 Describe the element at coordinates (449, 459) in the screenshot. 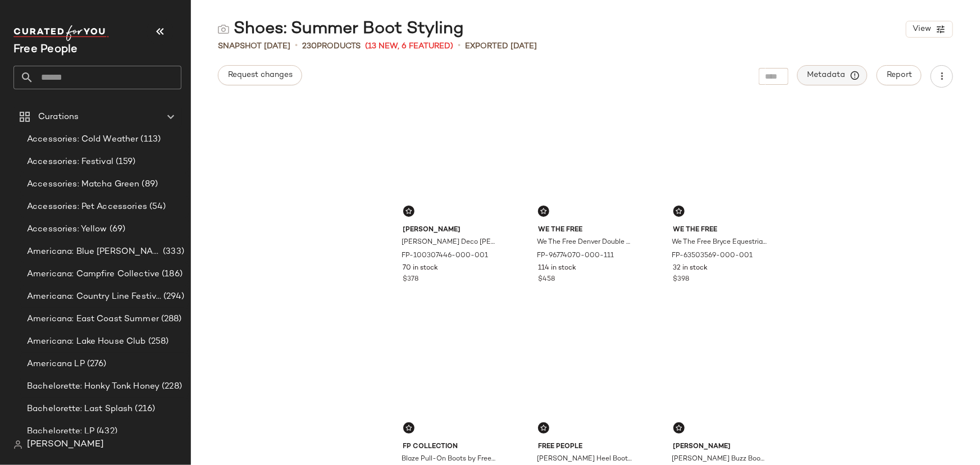

I see `span: Blaze Pull-On Boots by Free People in Brown, Size: US 10` at that location.